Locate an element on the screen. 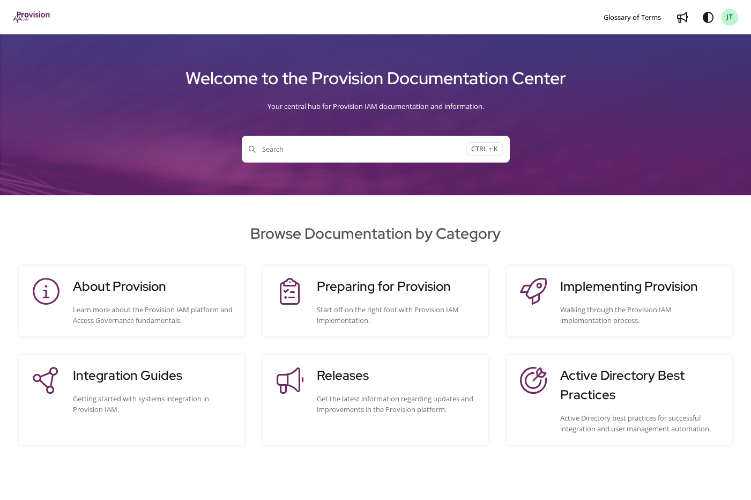 Image resolution: width=751 pixels, height=500 pixels. h3: Preparing for Provision is located at coordinates (397, 286).